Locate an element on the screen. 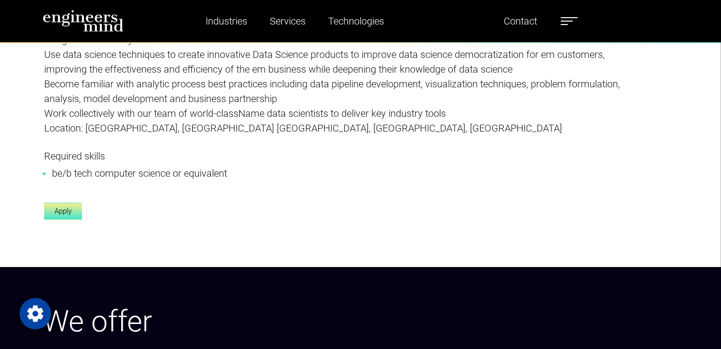 This screenshot has width=721, height=349. li: be/b tech computer science or equivalent is located at coordinates (344, 173).